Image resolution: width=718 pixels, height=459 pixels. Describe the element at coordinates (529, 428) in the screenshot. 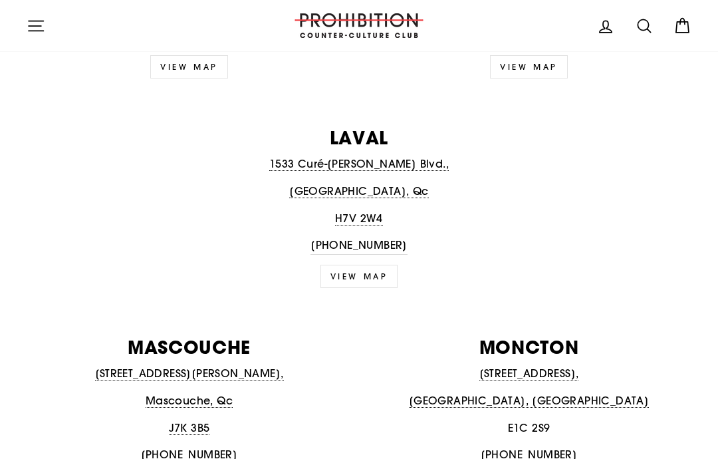

I see `p: E1C 2S9` at that location.